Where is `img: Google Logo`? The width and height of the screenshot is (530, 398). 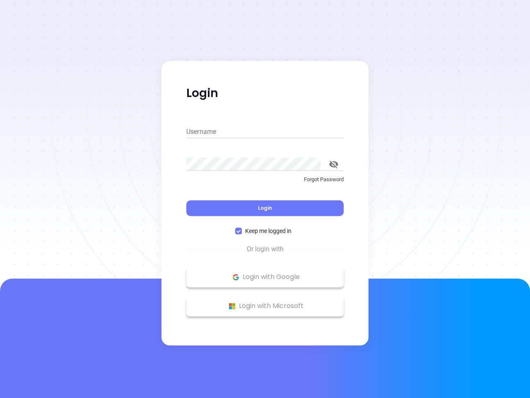
img: Google Logo is located at coordinates (236, 277).